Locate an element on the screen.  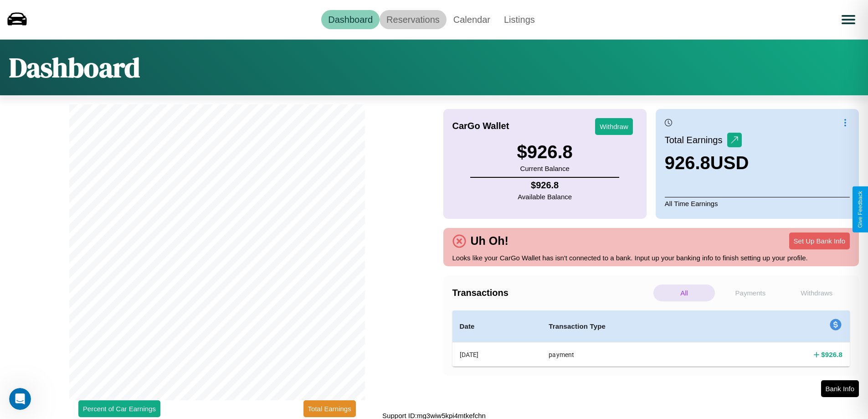
p: All Time Earnings is located at coordinates (757, 203).